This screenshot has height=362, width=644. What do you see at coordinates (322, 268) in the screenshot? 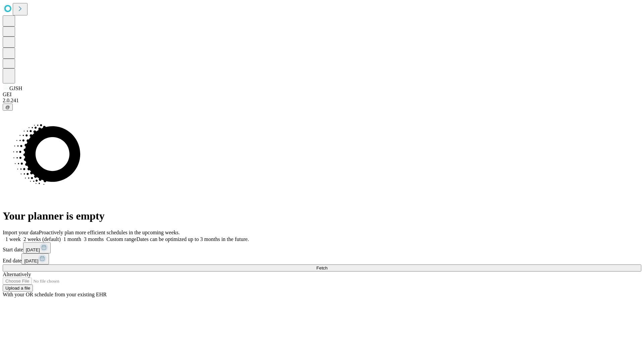
I see `button: Fetch` at bounding box center [322, 268].